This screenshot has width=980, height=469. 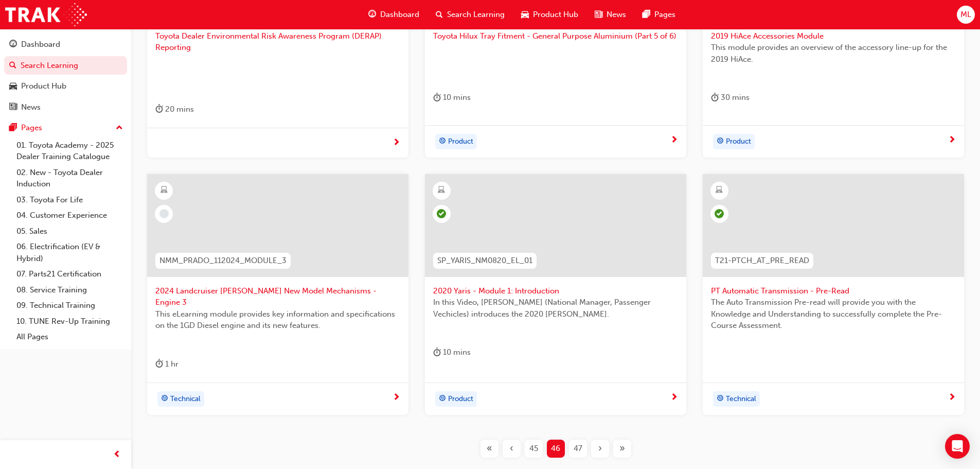 What do you see at coordinates (485, 260) in the screenshot?
I see `span: SP_YARIS_NM0820_EL_01` at bounding box center [485, 260].